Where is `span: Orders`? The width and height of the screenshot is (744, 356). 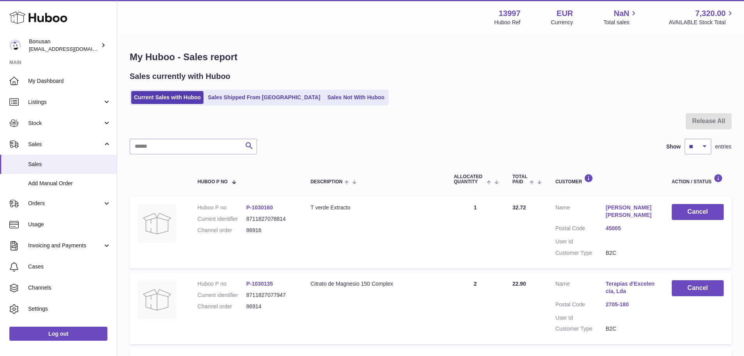 span: Orders is located at coordinates (65, 203).